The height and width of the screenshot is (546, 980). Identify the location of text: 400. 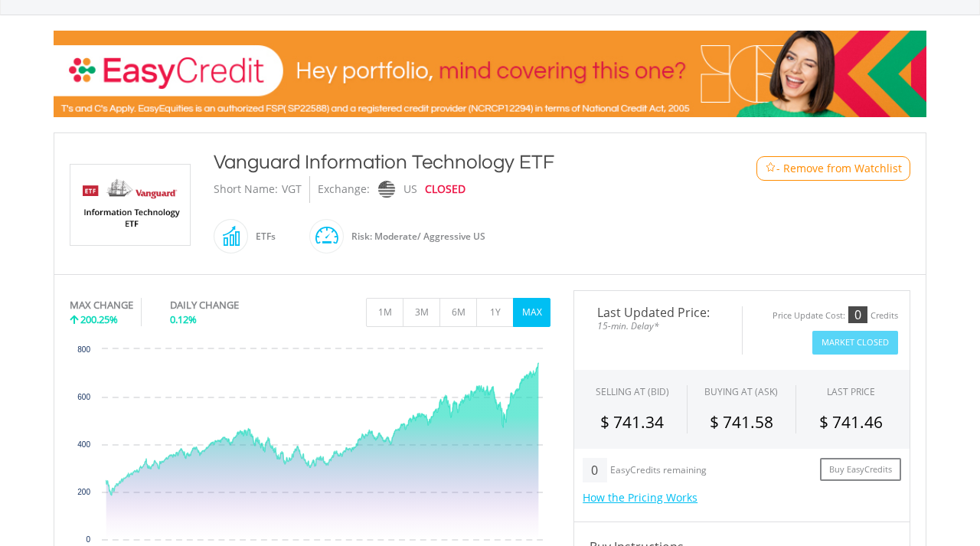
(84, 444).